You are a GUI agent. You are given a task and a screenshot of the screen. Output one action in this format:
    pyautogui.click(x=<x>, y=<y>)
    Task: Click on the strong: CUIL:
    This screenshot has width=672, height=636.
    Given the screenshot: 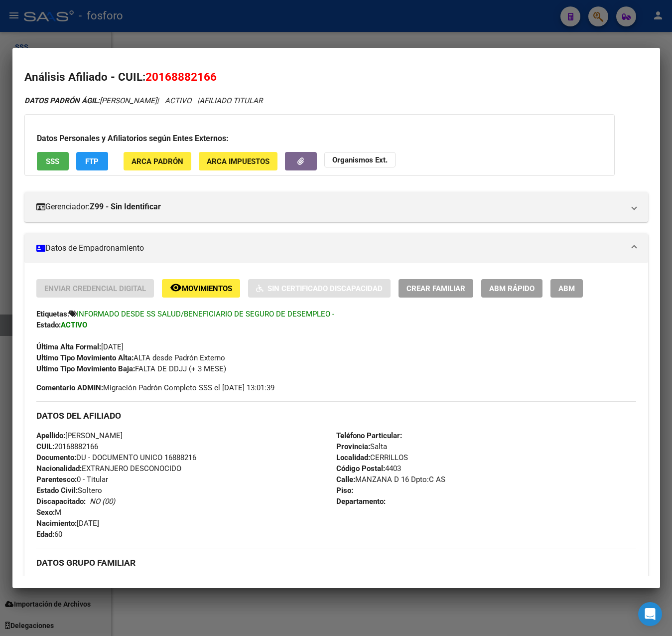 What is the action you would take?
    pyautogui.click(x=45, y=447)
    